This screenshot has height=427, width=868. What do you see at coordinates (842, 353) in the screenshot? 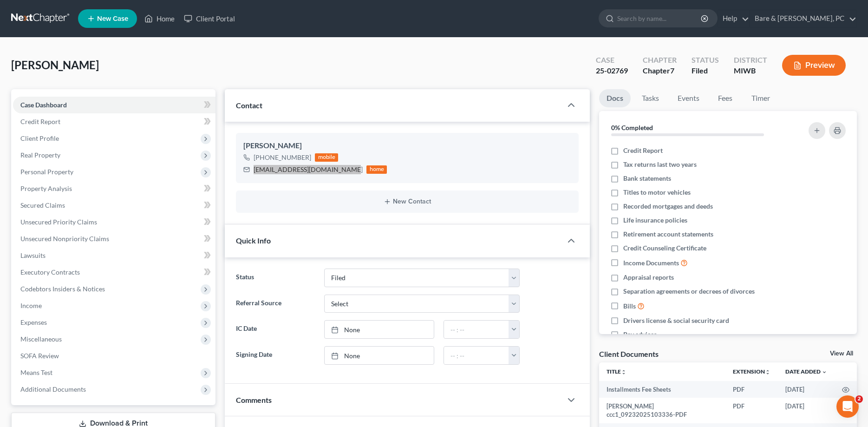
I see `a: View All` at bounding box center [842, 353].